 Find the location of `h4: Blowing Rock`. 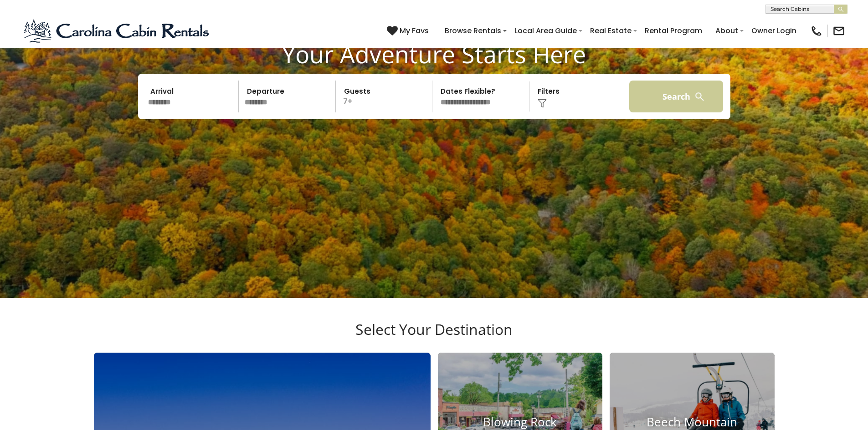

h4: Blowing Rock is located at coordinates (520, 422).